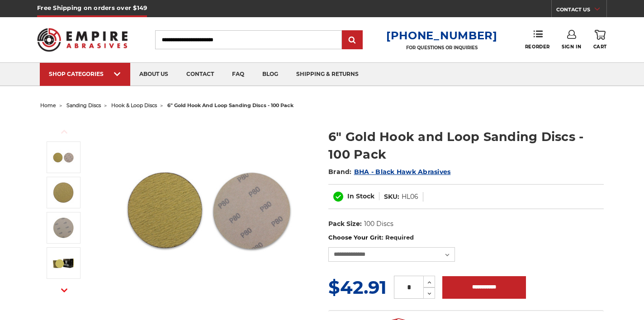  What do you see at coordinates (537, 47) in the screenshot?
I see `span: Reorder` at bounding box center [537, 47].